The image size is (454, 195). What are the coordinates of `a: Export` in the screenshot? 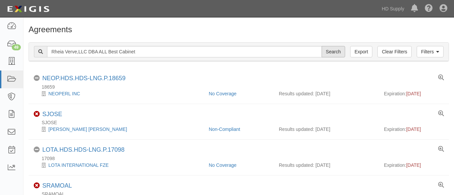 It's located at (361, 52).